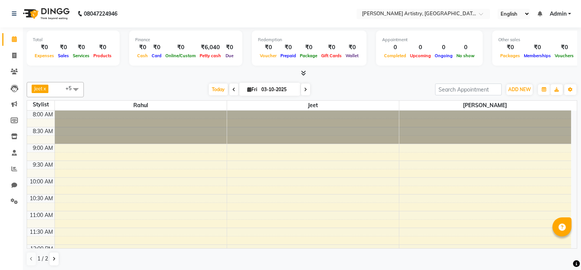 The image size is (581, 270). What do you see at coordinates (44, 88) in the screenshot?
I see `a: x` at bounding box center [44, 88].